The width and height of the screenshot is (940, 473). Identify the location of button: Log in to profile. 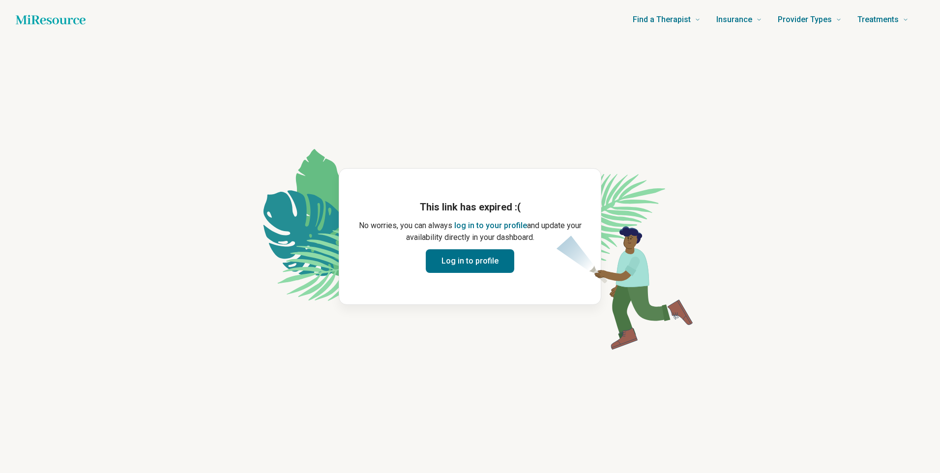
(470, 261).